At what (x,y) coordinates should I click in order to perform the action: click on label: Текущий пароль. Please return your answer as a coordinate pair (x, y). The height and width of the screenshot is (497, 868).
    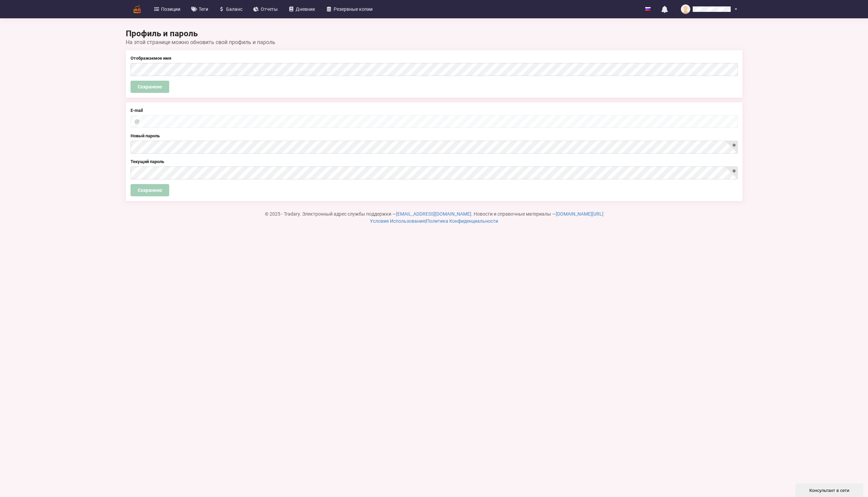
    Looking at the image, I should click on (434, 162).